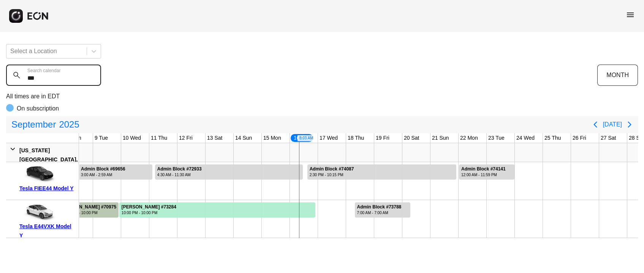  What do you see at coordinates (595, 125) in the screenshot?
I see `button: Previous page` at bounding box center [595, 125].